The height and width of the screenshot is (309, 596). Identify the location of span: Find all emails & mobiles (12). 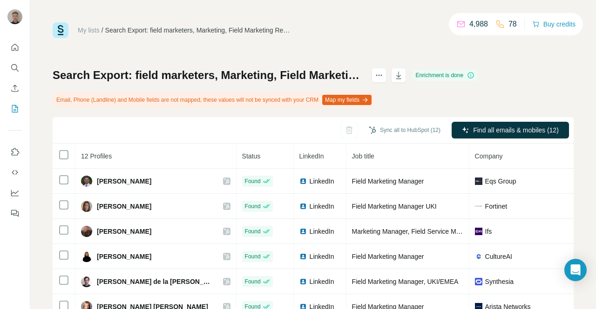
(516, 130).